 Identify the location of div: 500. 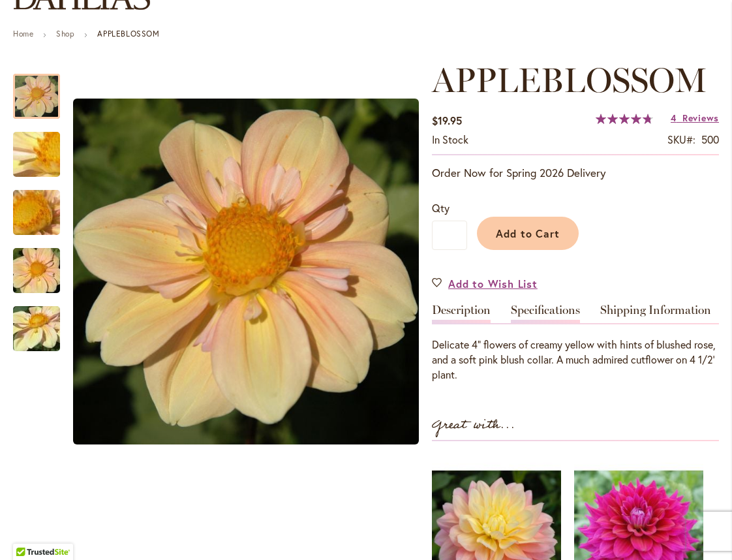
(710, 139).